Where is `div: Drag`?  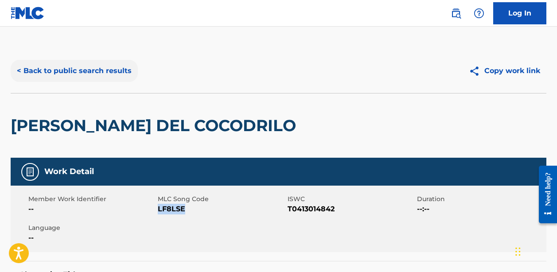
div: Drag is located at coordinates (518, 252).